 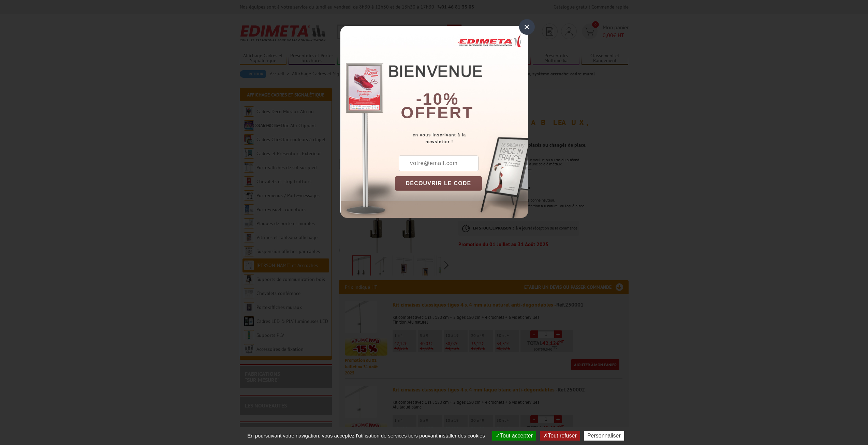 I want to click on button: Tout refuser, so click(x=559, y=436).